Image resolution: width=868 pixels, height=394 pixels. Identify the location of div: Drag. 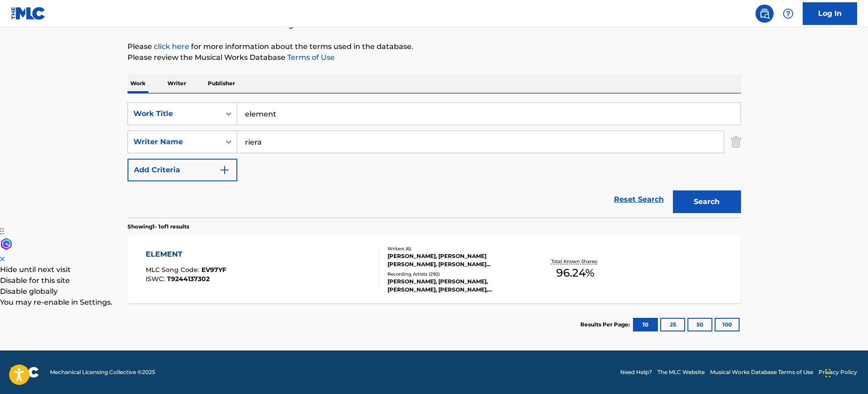
(828, 373).